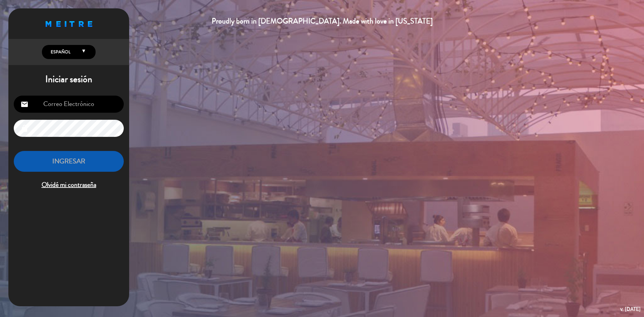 The height and width of the screenshot is (317, 644). I want to click on i: lock, so click(25, 128).